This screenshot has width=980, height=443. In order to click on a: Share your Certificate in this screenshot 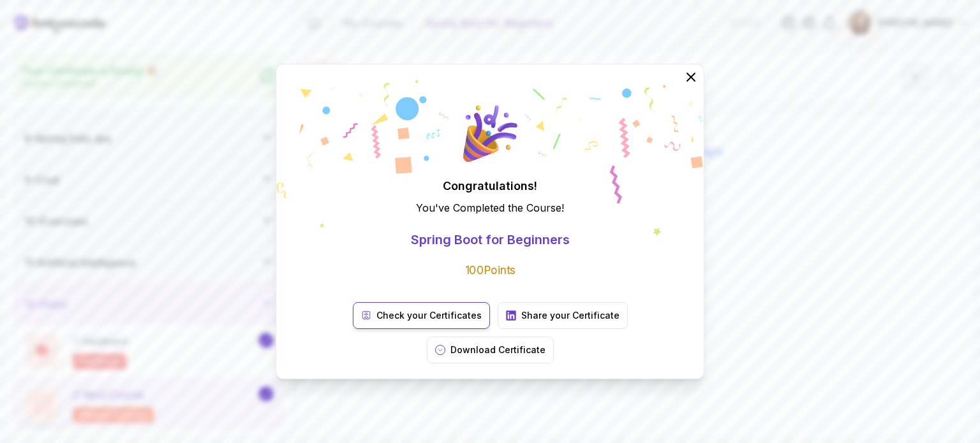, I will do `click(563, 316)`.